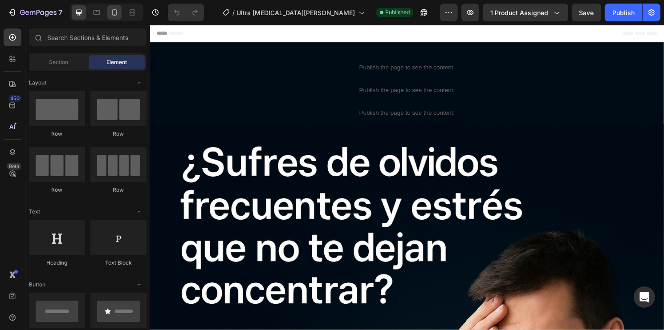 The width and height of the screenshot is (664, 330). Describe the element at coordinates (587, 12) in the screenshot. I see `button: Save` at that location.